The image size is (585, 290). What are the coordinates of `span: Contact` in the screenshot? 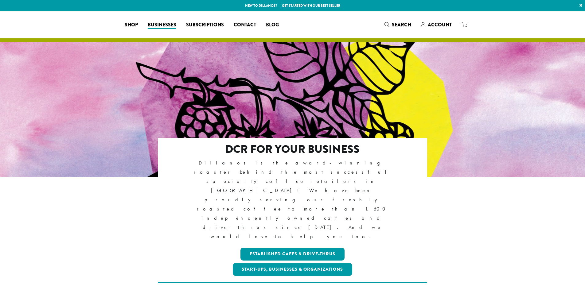 It's located at (245, 25).